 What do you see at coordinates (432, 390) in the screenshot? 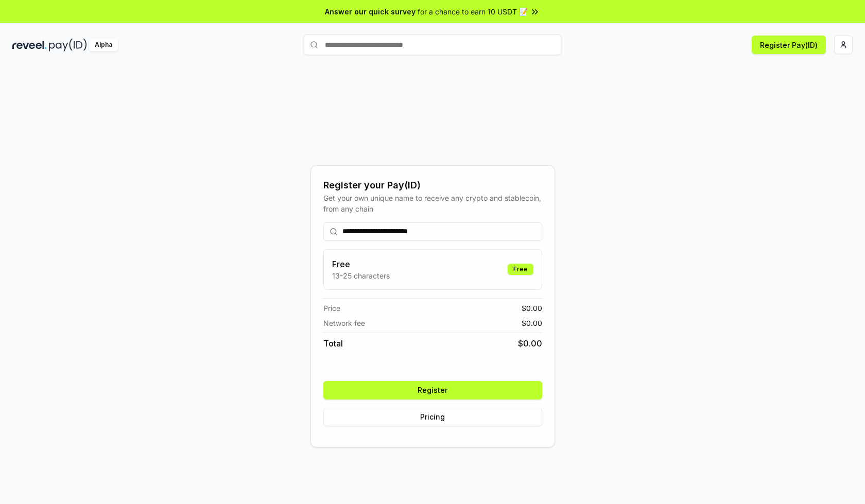
I see `button: Register` at bounding box center [432, 390].